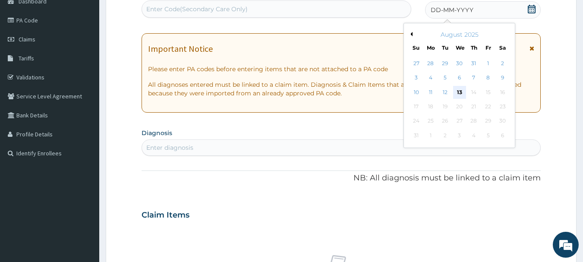 The image size is (583, 262). Describe the element at coordinates (459, 121) in the screenshot. I see `div: Not available Wednesday, August 27th, 2025` at that location.